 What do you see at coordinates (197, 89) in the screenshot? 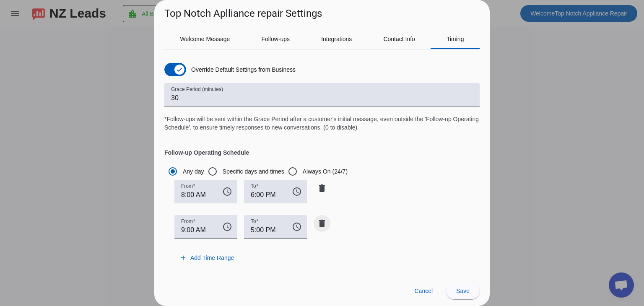
I see `mat-label: Grace Period (minutes)` at bounding box center [197, 89].